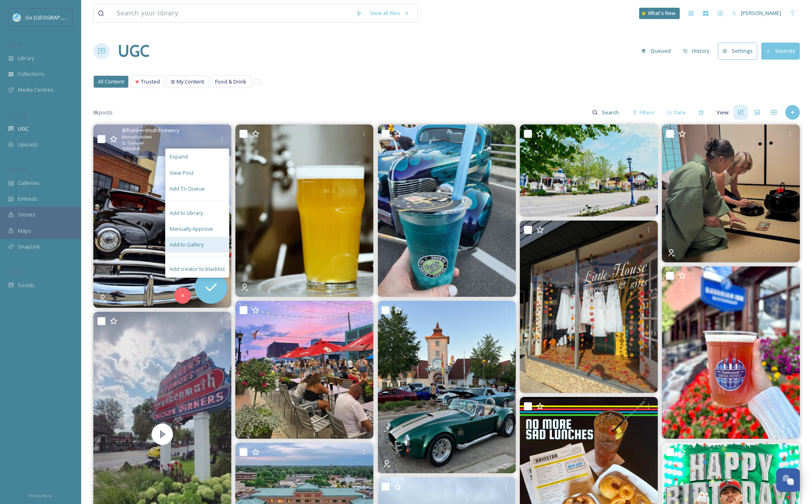  I want to click on span: SOCIALS, so click(16, 272).